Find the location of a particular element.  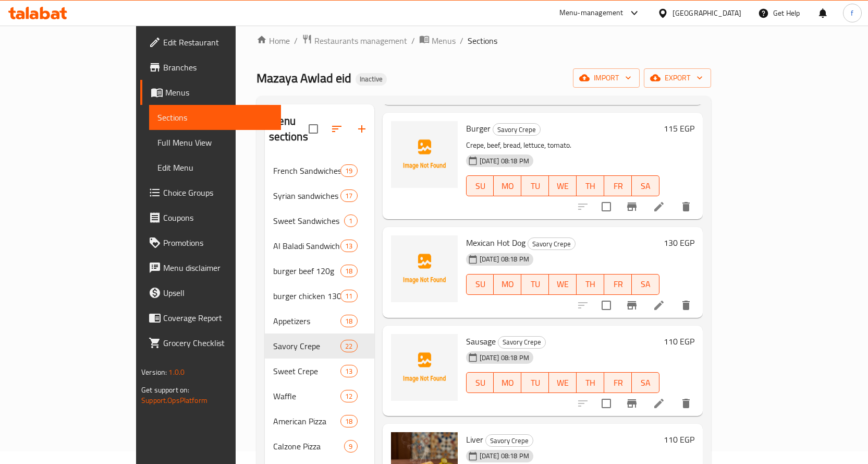

span: burger chicken 130g is located at coordinates (307, 296).